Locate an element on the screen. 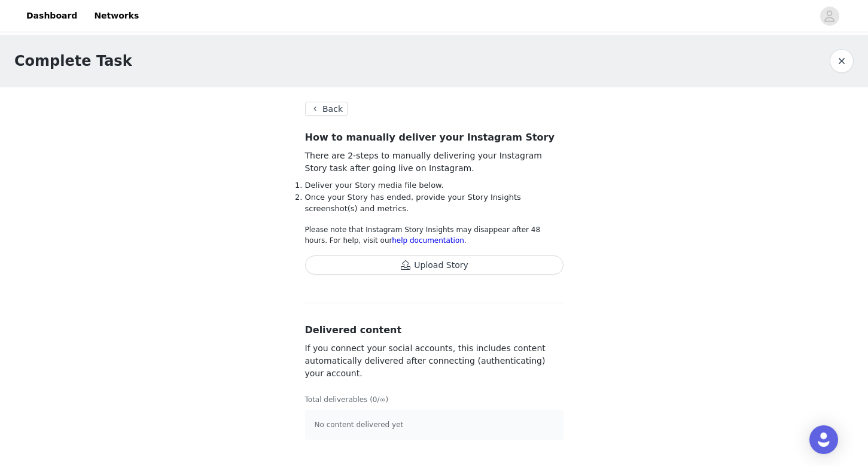 This screenshot has height=466, width=868. h3: How to manually deliver your Instagram Story is located at coordinates (434, 138).